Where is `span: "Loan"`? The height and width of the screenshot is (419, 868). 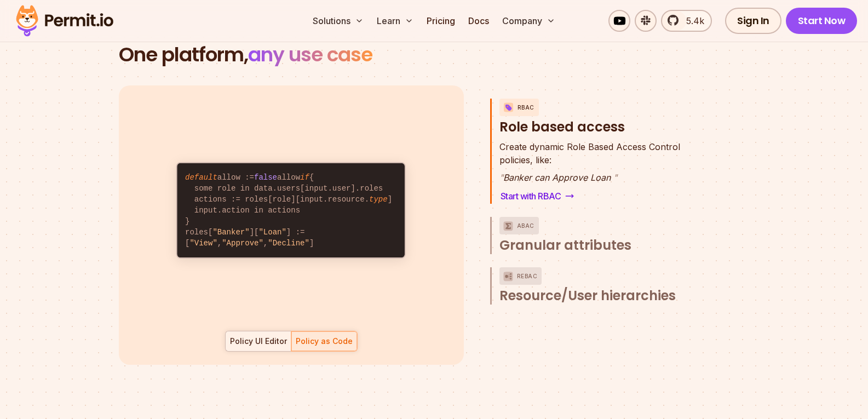
span: "Loan" is located at coordinates (272, 232).